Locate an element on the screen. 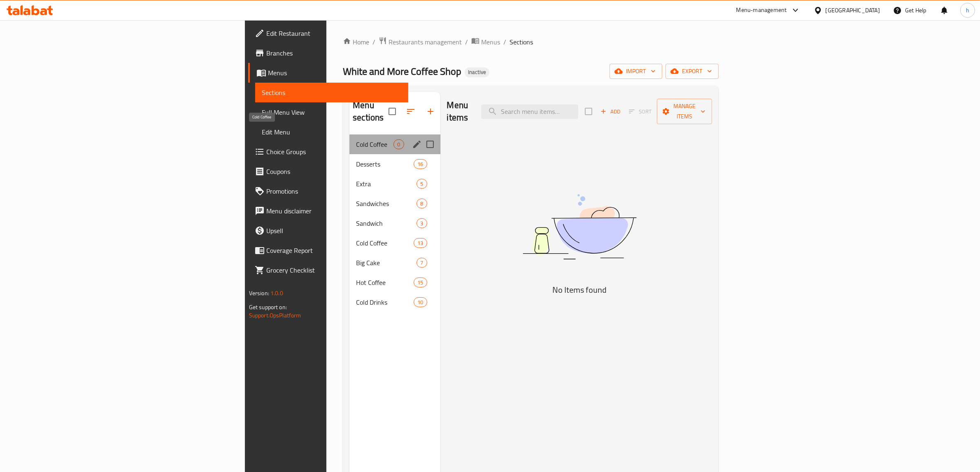  nav: Menu sections is located at coordinates (394, 224).